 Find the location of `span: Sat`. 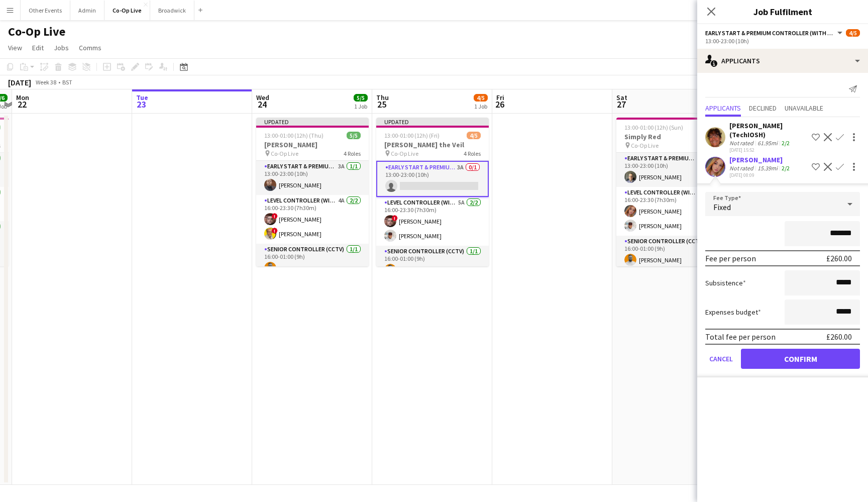

span: Sat is located at coordinates (622, 97).